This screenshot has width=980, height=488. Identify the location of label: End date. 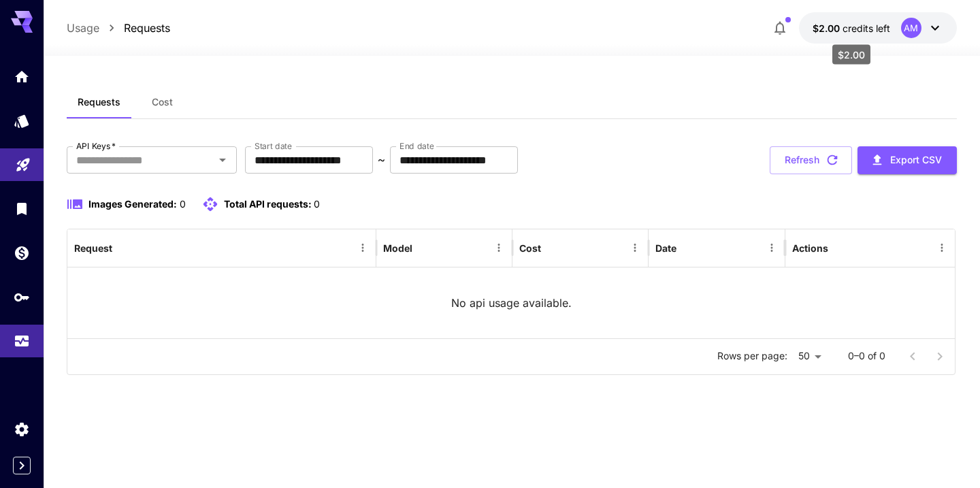
(417, 146).